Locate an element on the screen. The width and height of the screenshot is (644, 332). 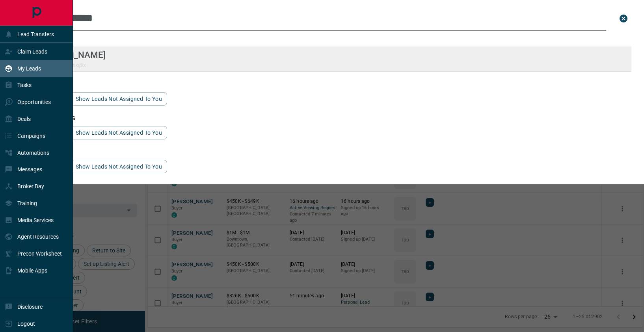
h3: email matches is located at coordinates (331, 84).